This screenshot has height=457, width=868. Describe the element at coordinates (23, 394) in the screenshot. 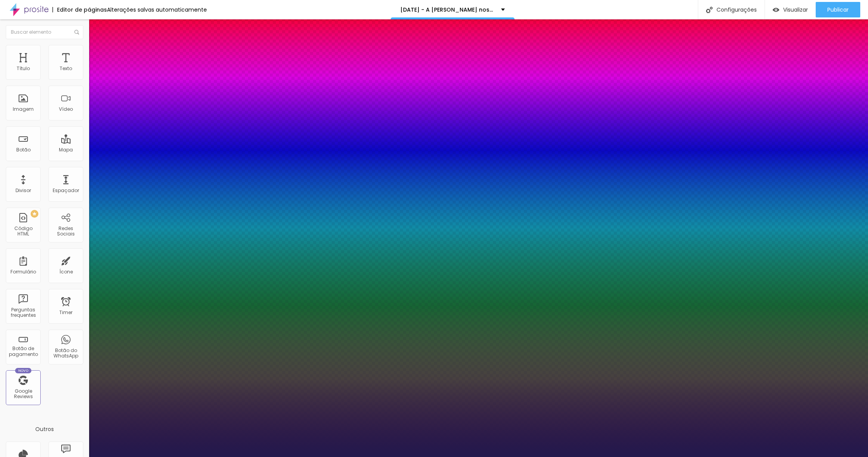

I see `div: Google Reviews` at that location.